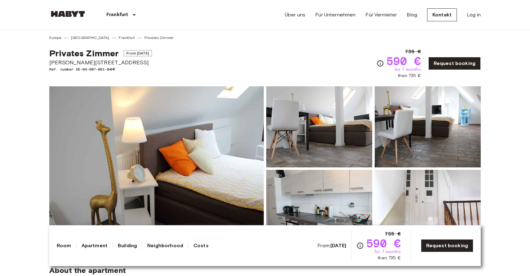 The image size is (530, 276). I want to click on img: Habyt, so click(68, 14).